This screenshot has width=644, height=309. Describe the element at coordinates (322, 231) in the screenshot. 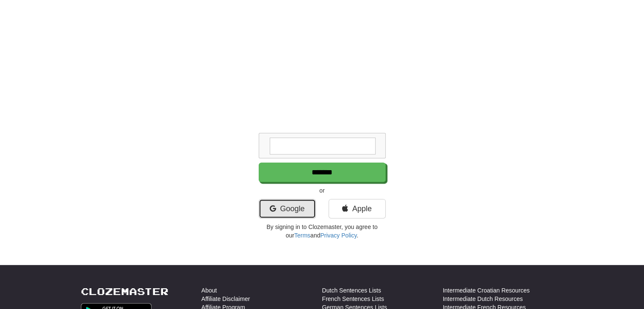

I see `p: By signing in to Clozemaster, you agree to our and .` at that location.